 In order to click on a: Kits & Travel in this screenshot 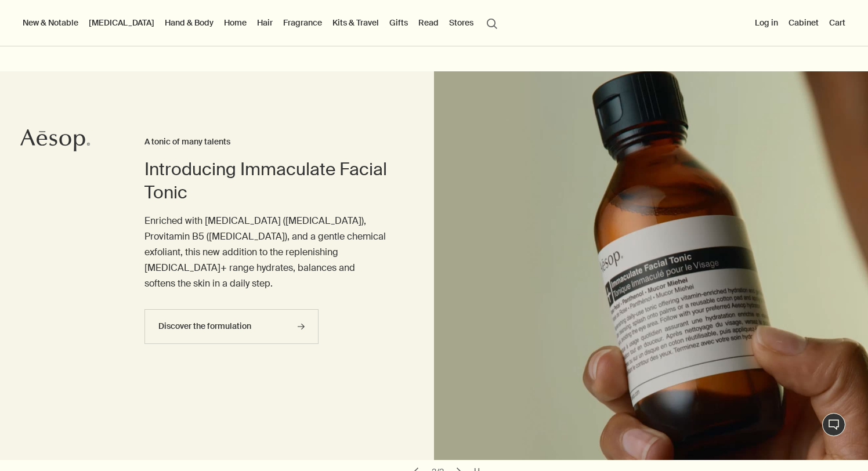, I will do `click(356, 23)`.